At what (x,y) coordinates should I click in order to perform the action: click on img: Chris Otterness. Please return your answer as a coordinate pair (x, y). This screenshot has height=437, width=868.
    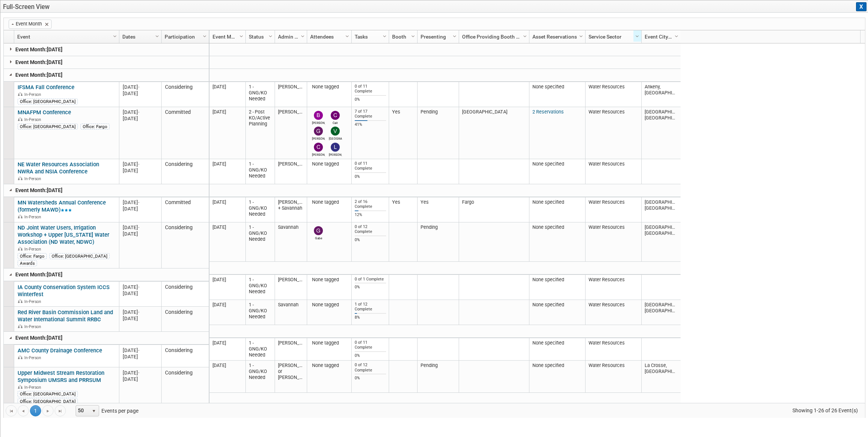
    Looking at the image, I should click on (318, 147).